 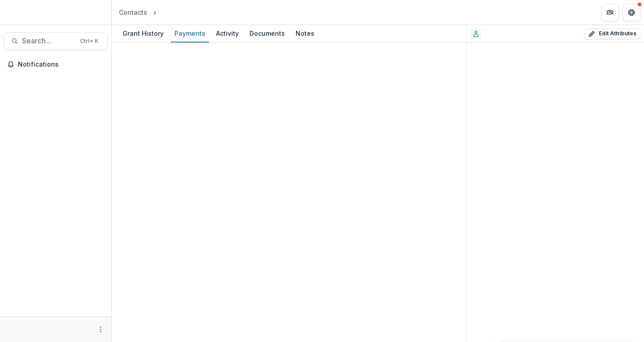 I want to click on button: More, so click(x=101, y=330).